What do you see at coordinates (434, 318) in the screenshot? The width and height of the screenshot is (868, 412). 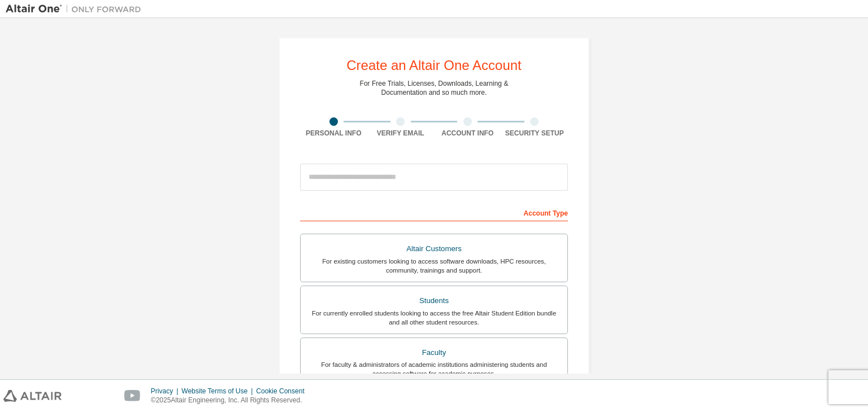 I see `div: For currently enrolled students looking to access the free Altair Student Edition bundle and all ...` at bounding box center [434, 318].